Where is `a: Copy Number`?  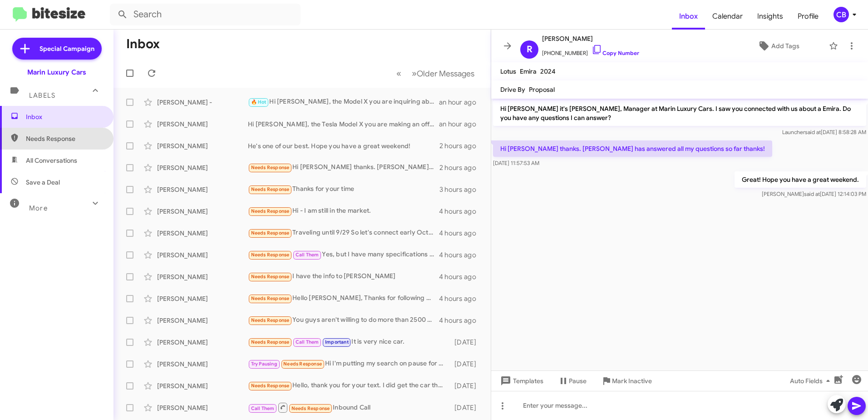 a: Copy Number is located at coordinates (615, 53).